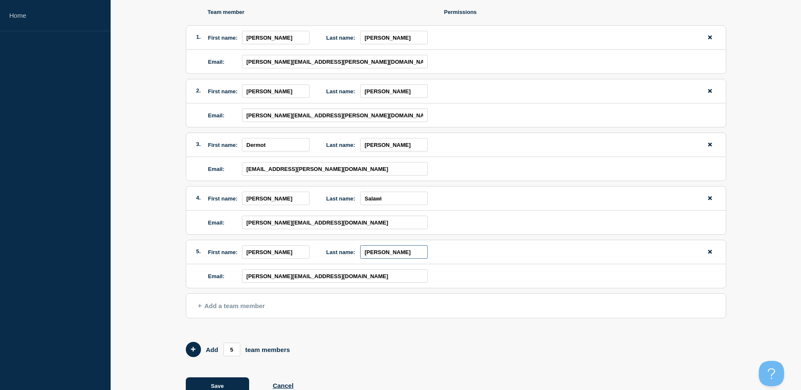 This screenshot has width=801, height=390. I want to click on span: 1., so click(198, 37).